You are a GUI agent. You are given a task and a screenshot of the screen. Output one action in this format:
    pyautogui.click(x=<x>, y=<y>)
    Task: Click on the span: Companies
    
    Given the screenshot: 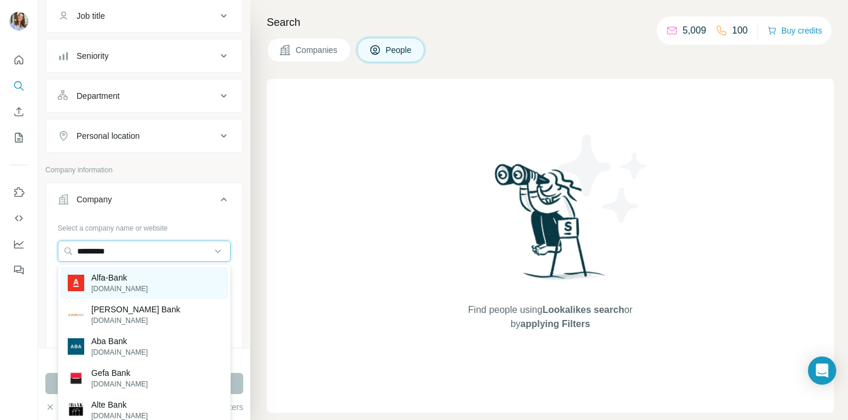 What is the action you would take?
    pyautogui.click(x=317, y=50)
    